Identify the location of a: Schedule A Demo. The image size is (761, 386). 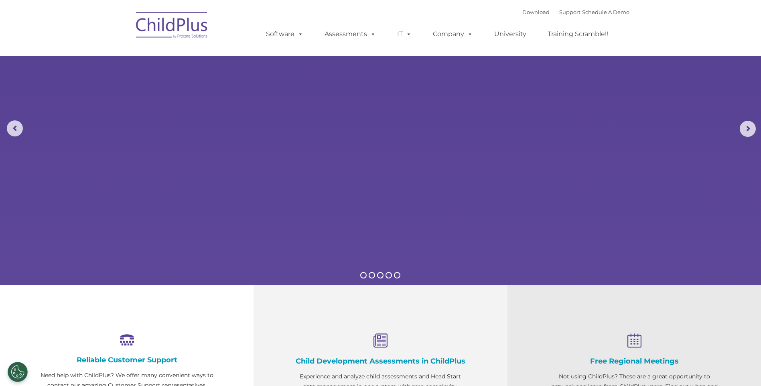
(606, 12).